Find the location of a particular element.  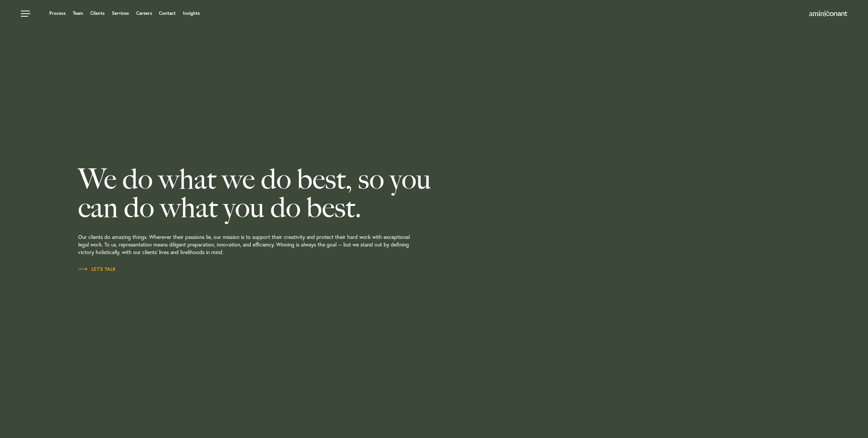

p: Our clients do amazing things. Wherever their passions lie, our mission is to support their creat... is located at coordinates (290, 243).